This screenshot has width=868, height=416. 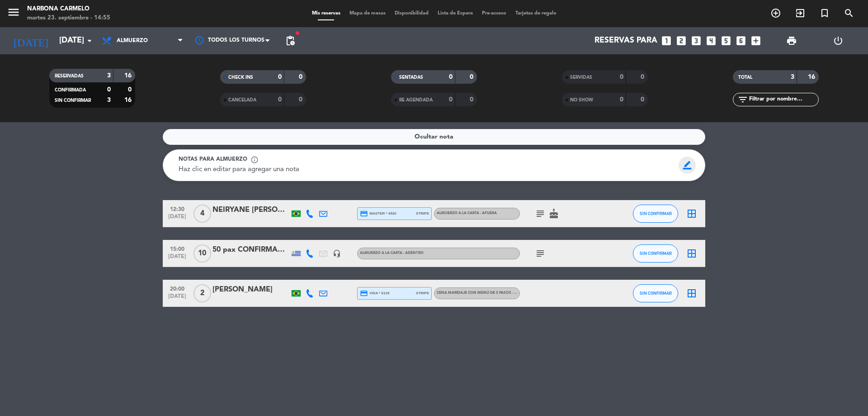 I want to click on span: Haz clic en editar para agregar una nota, so click(x=239, y=169).